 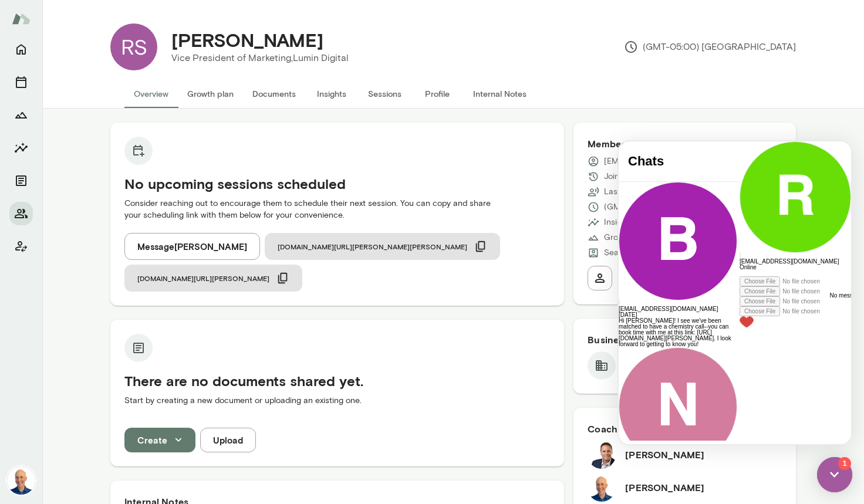 What do you see at coordinates (337, 184) in the screenshot?
I see `h5: No upcoming sessions scheduled` at bounding box center [337, 184].